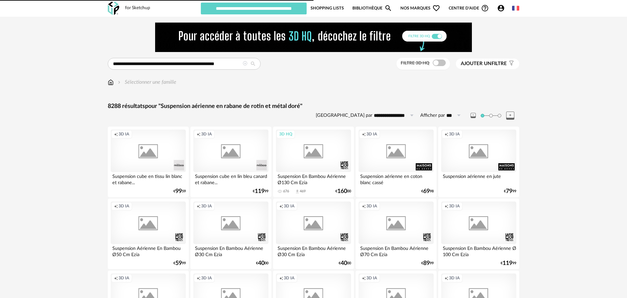 The width and height of the screenshot is (627, 298). Describe the element at coordinates (119, 82) in the screenshot. I see `img: svg+xml;base64,PHN2ZyB3aWR0aD0iMTYiIGhlaWdodD0iMTYiIHZpZXdCb3g9IjAgMCAxNiAxNiIgZmlsbD0ibm9uZSIgeG...` at that location.